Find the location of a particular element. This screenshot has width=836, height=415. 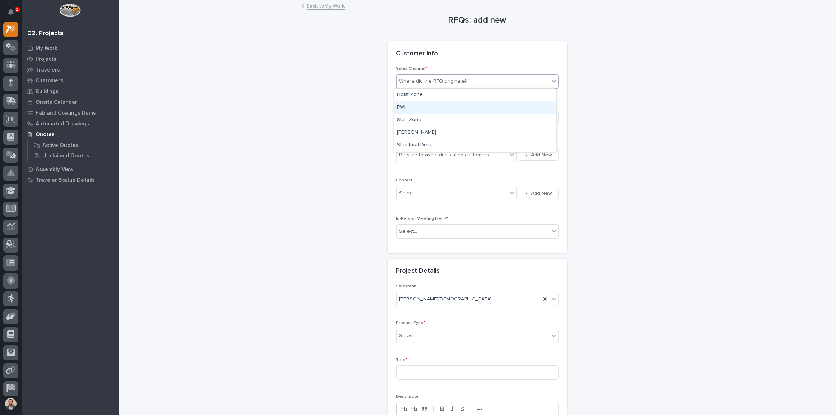

a: Active Quotes is located at coordinates (73, 145).